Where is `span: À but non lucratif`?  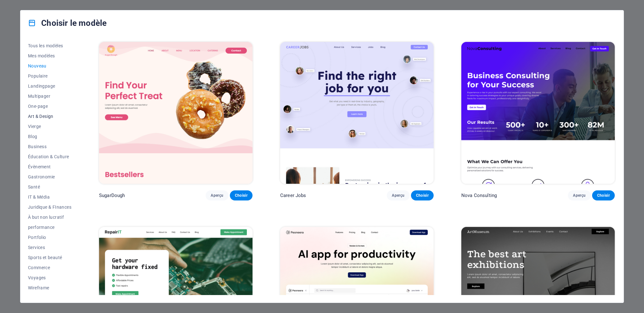
span: À but non lucratif is located at coordinates (49, 217).